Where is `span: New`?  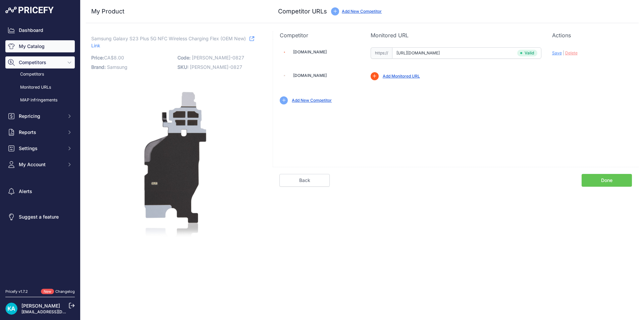 span: New is located at coordinates (47, 291).